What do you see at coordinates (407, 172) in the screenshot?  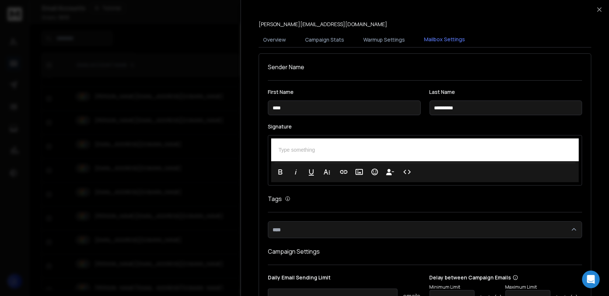 I see `button: Code View` at bounding box center [407, 172].